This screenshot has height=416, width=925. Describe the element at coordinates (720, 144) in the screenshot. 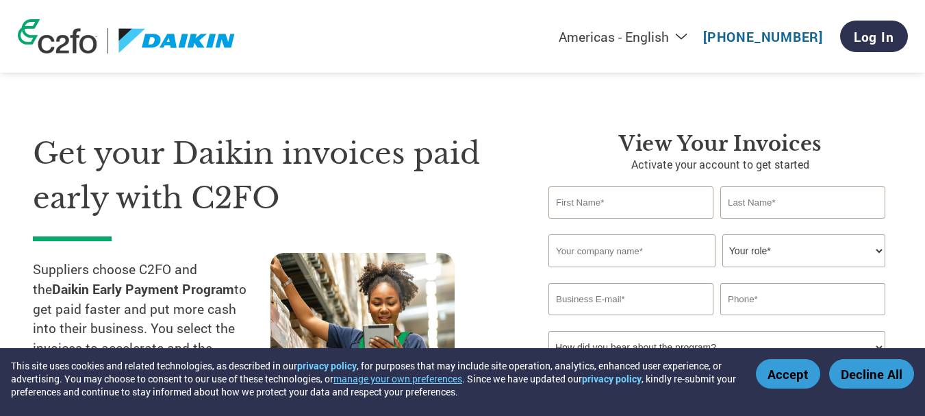

I see `h3: View Your Invoices` at that location.